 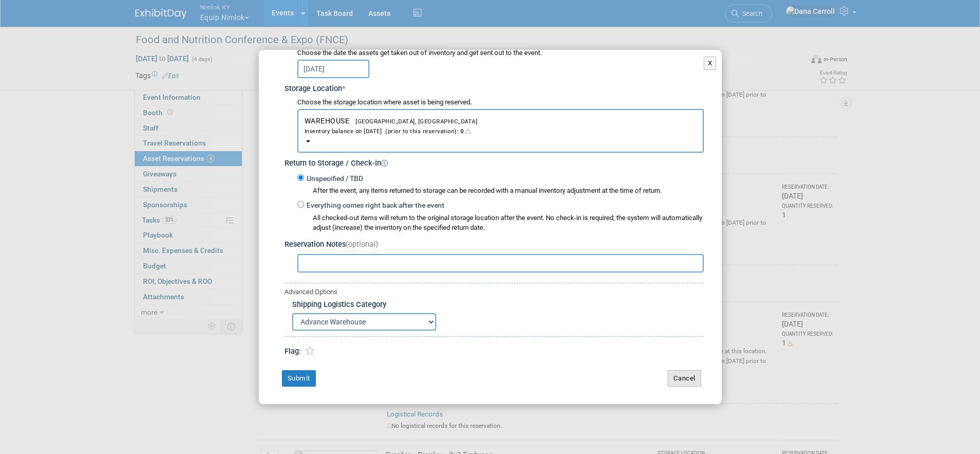 What do you see at coordinates (361, 244) in the screenshot?
I see `span: (optional)` at bounding box center [361, 244].